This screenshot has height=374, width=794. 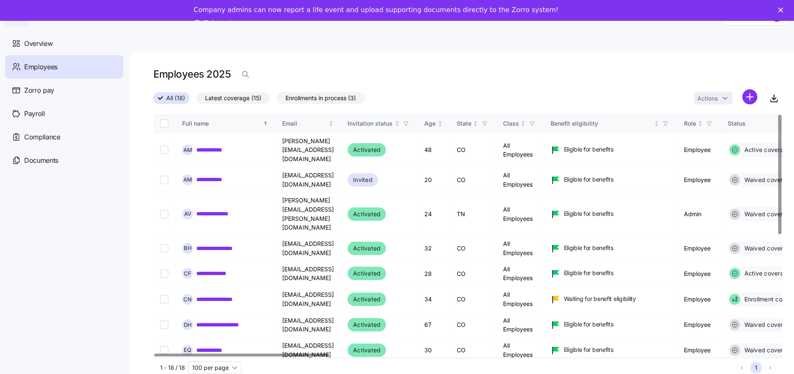 What do you see at coordinates (42, 137) in the screenshot?
I see `span: Compliance` at bounding box center [42, 137].